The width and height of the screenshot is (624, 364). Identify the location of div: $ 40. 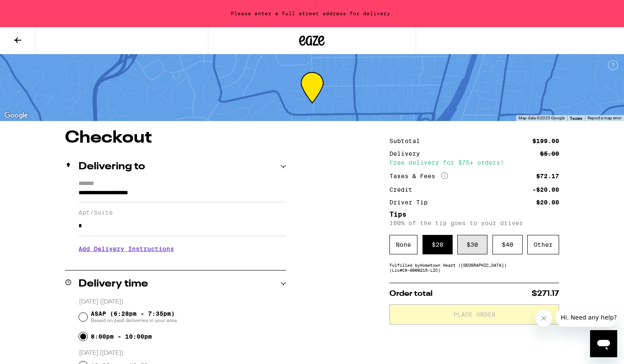
(507, 244).